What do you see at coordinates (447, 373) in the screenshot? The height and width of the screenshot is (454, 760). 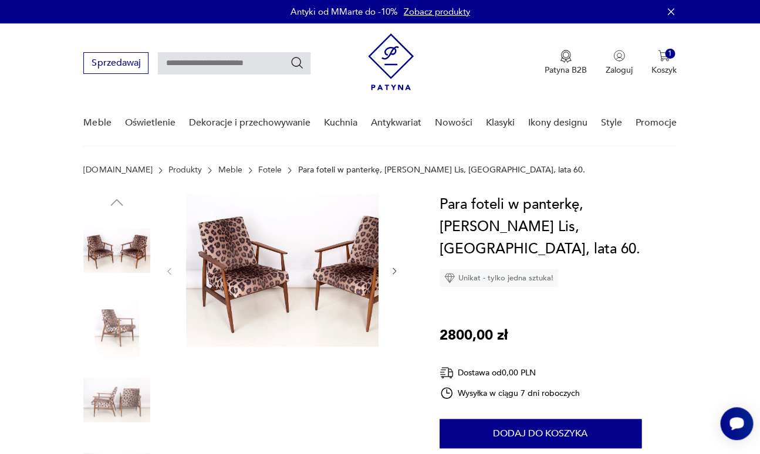 I see `img: Ikona dostawy` at bounding box center [447, 373].